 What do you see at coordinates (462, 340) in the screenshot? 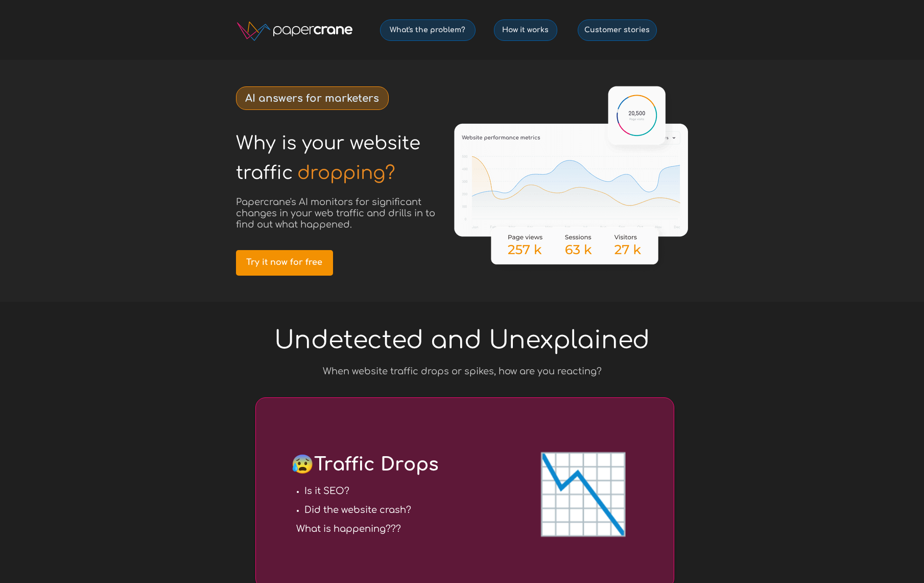
I see `span: Undetected and Unexplained` at bounding box center [462, 340].